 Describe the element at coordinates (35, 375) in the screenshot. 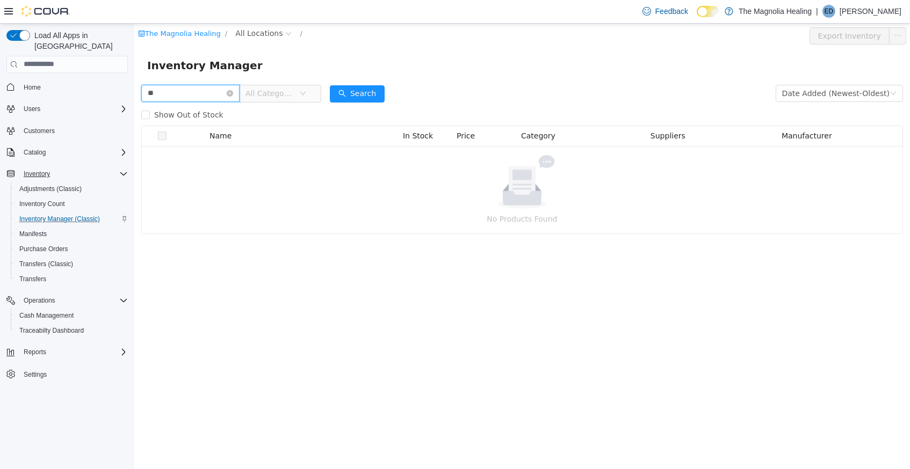

I see `a: Settings` at that location.